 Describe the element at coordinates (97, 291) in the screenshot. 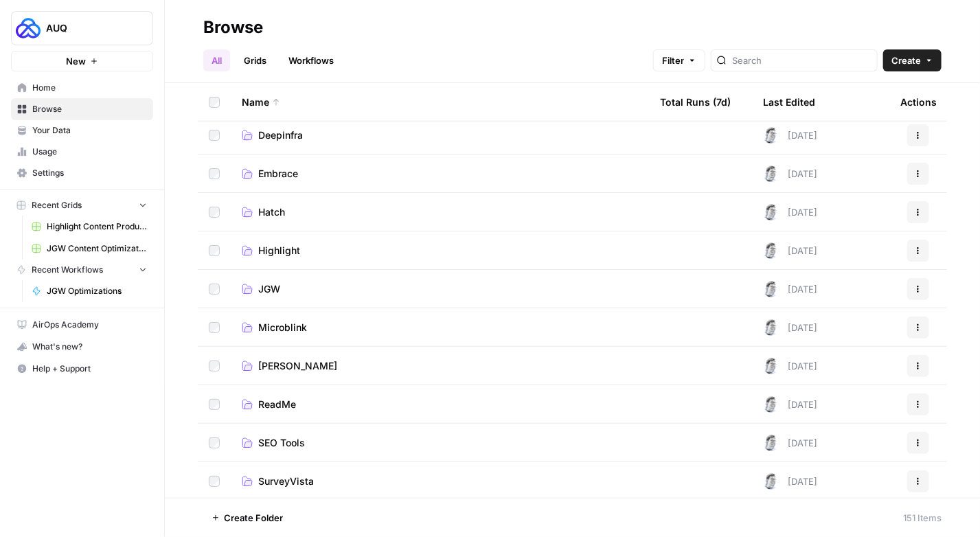

I see `span: JGW Optimizations` at that location.